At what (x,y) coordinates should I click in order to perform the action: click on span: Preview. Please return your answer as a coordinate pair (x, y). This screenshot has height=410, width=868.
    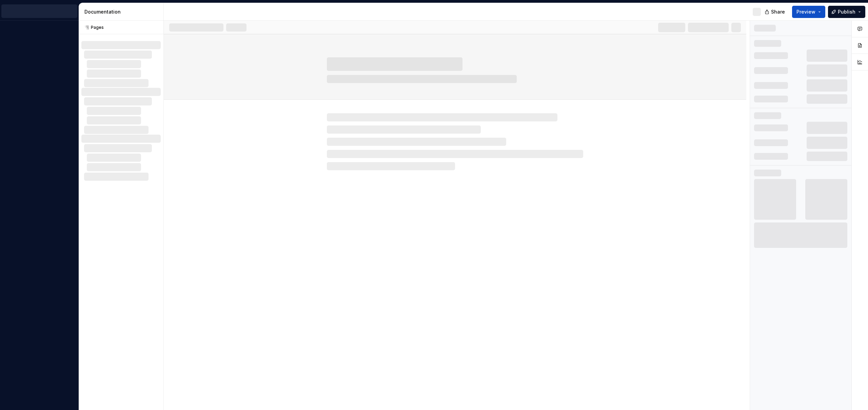
    Looking at the image, I should click on (806, 11).